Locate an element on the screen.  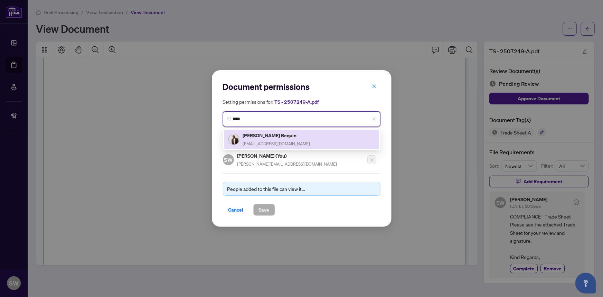
span: TS - 2507249-A.pdf is located at coordinates (297, 102).